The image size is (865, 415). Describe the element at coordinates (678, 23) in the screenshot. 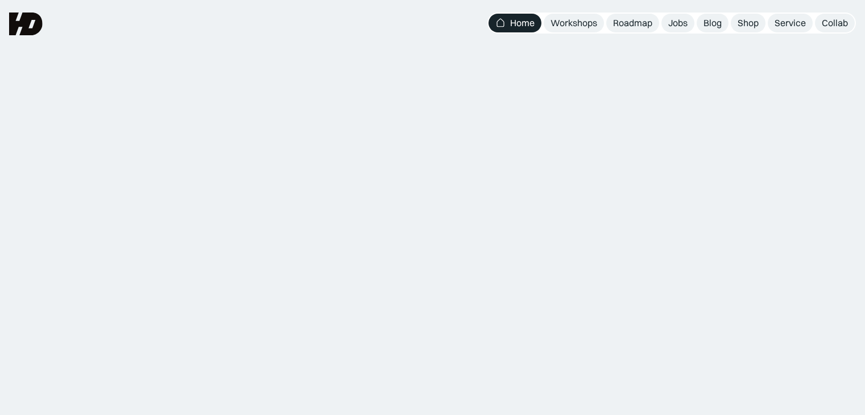

I see `div: Jobs` at that location.